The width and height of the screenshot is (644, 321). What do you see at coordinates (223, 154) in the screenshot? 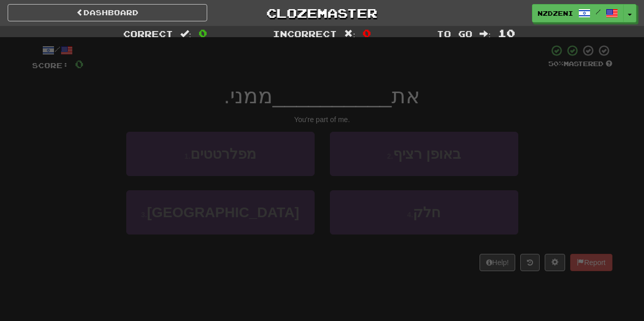
I see `span: מפלרטטים` at bounding box center [223, 154].